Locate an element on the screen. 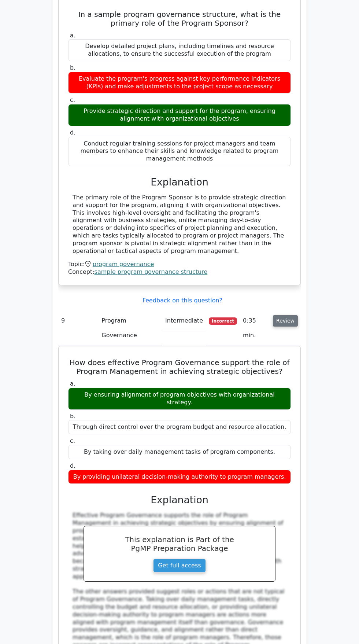  a: Get full access is located at coordinates (179, 566).